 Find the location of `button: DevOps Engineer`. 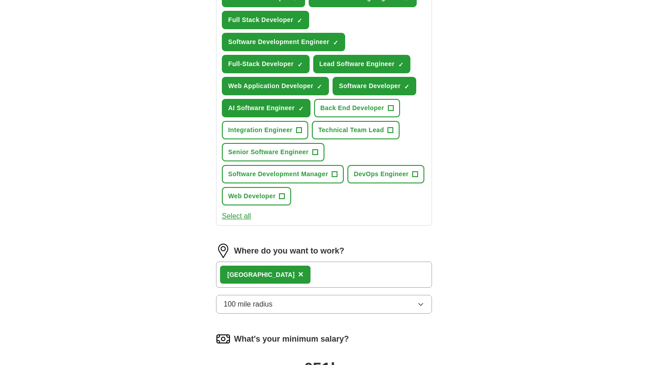

button: DevOps Engineer is located at coordinates (385, 174).